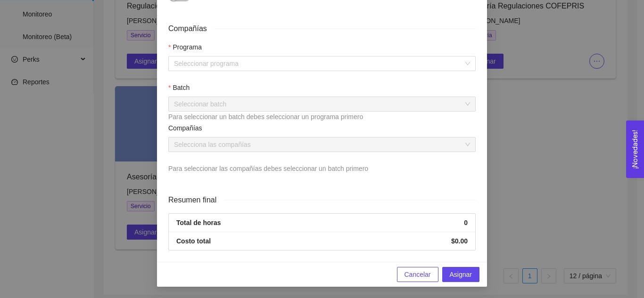 This screenshot has height=298, width=644. What do you see at coordinates (186, 128) in the screenshot?
I see `label: Compañías` at bounding box center [186, 128].